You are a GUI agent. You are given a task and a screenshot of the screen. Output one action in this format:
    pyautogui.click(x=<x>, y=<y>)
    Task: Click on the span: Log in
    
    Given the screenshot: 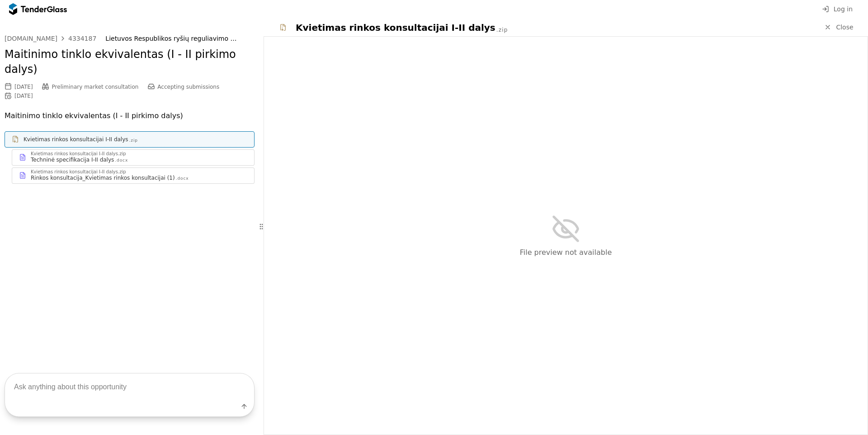 What is the action you would take?
    pyautogui.click(x=844, y=9)
    